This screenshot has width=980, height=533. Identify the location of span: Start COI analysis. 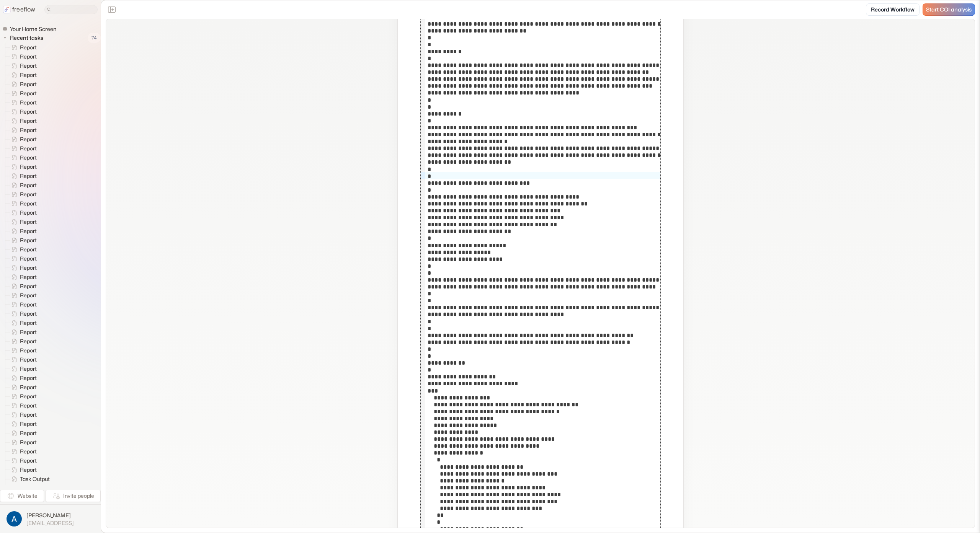
(949, 10).